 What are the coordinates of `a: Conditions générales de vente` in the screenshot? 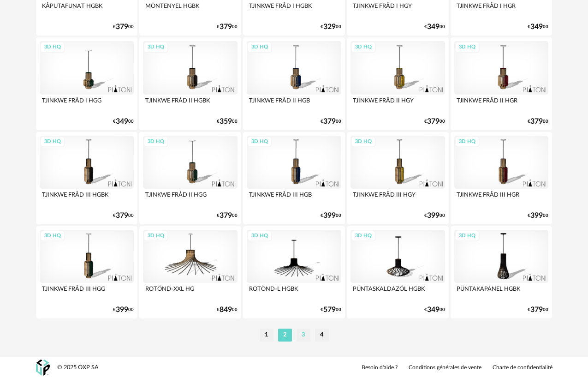 It's located at (445, 368).